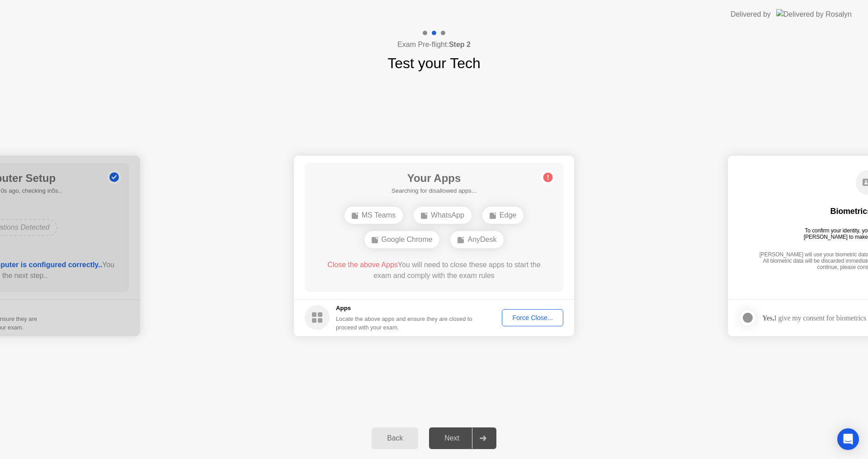 The image size is (868, 459). Describe the element at coordinates (434, 63) in the screenshot. I see `h1: Test your Tech` at that location.